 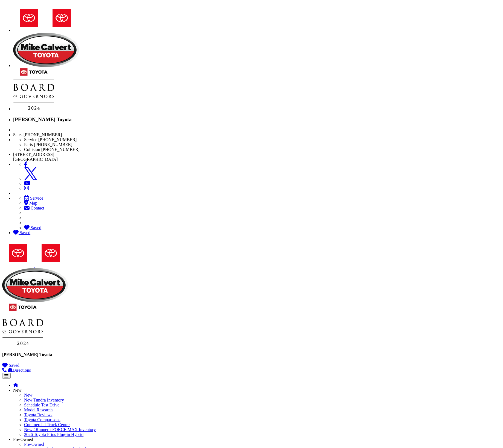 What do you see at coordinates (26, 164) in the screenshot?
I see `a: Facebook: Click to visit our Facebook page` at bounding box center [26, 164].